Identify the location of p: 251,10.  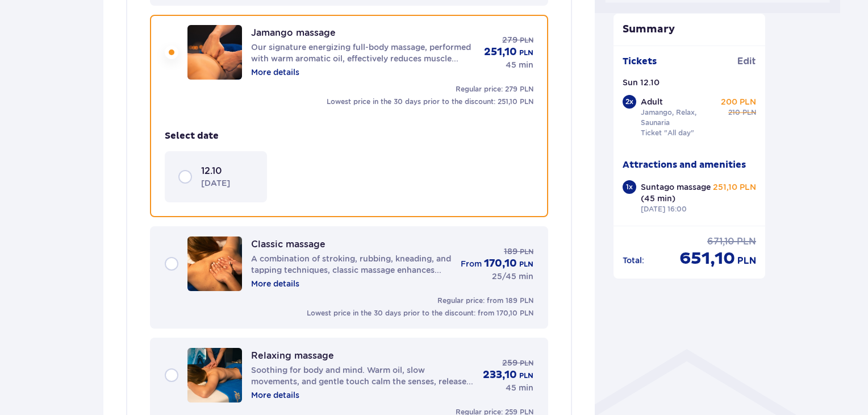
(501, 52).